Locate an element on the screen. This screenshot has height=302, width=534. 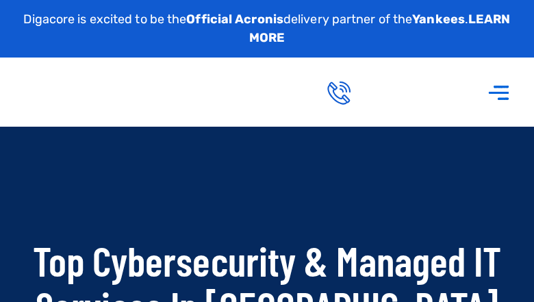
strong: Yankees is located at coordinates (438, 19).